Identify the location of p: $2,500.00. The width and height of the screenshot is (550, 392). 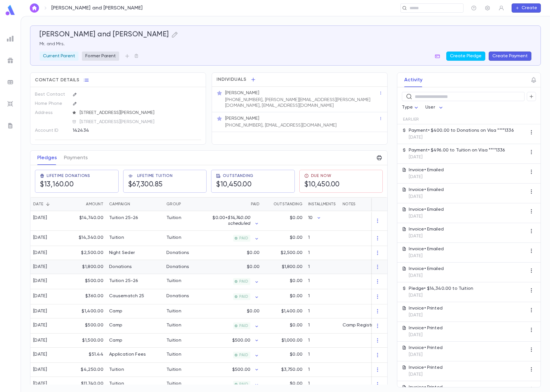
(292, 253).